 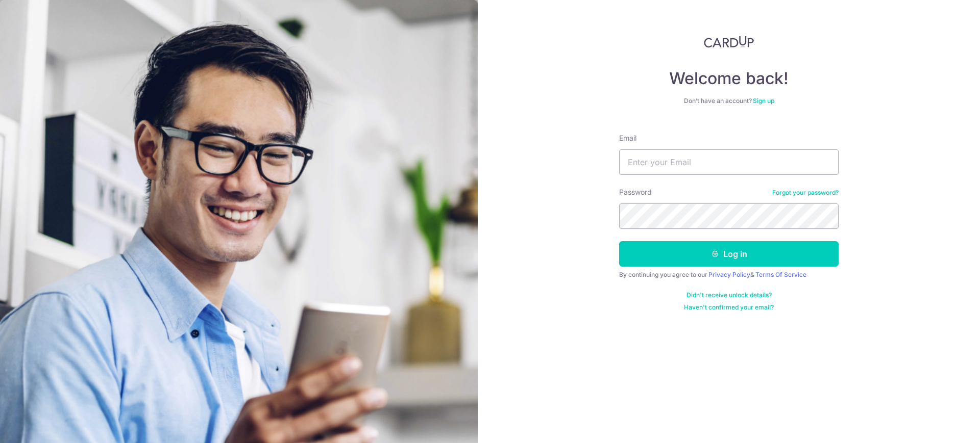 What do you see at coordinates (729, 78) in the screenshot?
I see `h4: Welcome back!` at bounding box center [729, 78].